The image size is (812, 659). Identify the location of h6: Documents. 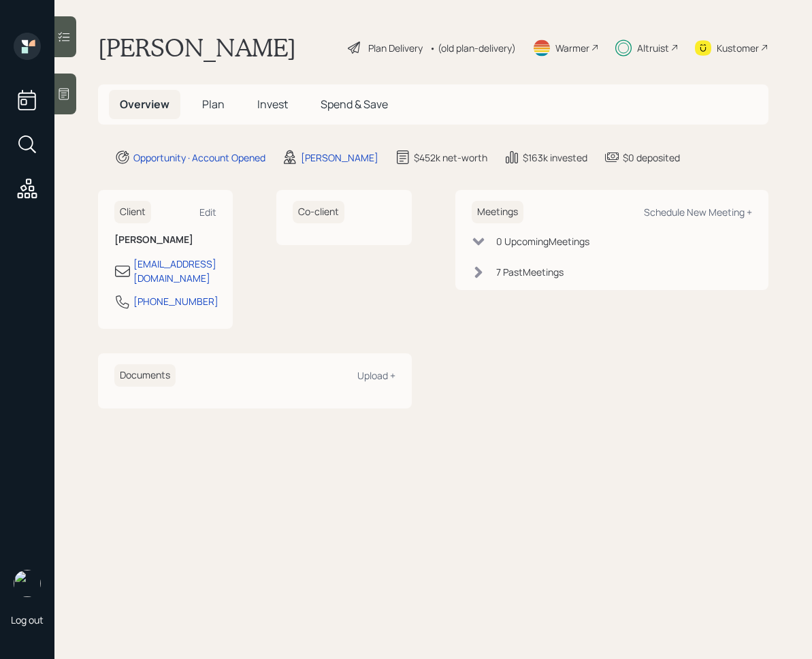
(145, 375).